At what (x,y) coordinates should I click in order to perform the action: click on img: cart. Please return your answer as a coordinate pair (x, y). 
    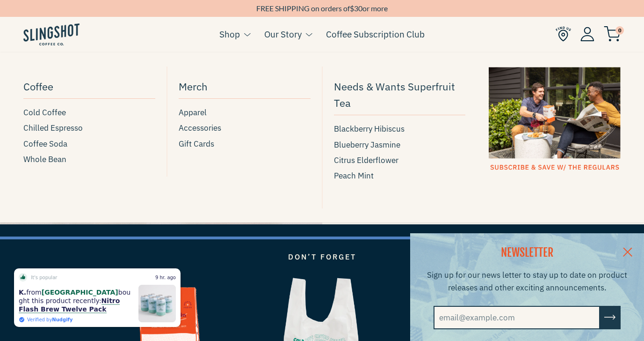
    Looking at the image, I should click on (612, 34).